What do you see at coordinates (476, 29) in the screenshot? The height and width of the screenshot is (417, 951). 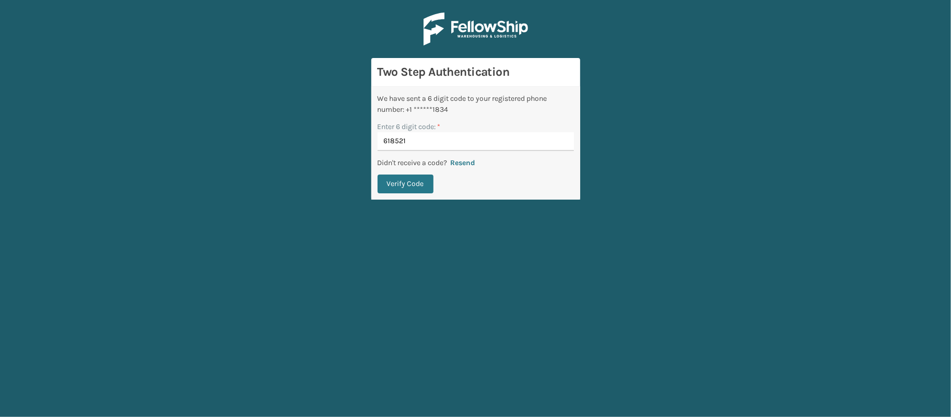 I see `img: Logo` at bounding box center [476, 29].